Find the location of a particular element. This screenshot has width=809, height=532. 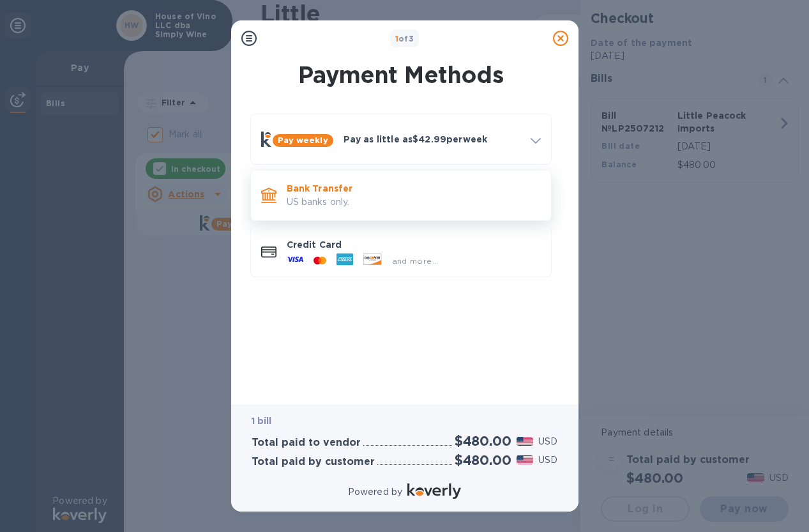

p: Pay as little as $42.99 per week is located at coordinates (432, 139).